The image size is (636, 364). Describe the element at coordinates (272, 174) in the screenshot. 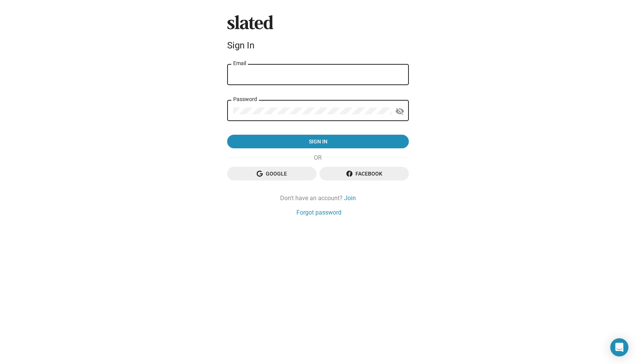

I see `button: Google` at that location.